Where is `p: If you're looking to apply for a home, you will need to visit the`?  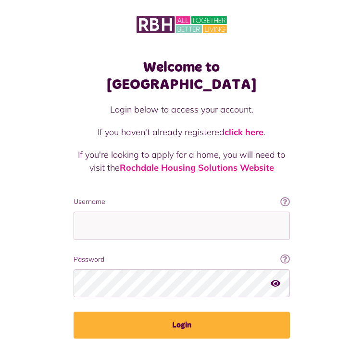 p: If you're looking to apply for a home, you will need to visit the is located at coordinates (182, 161).